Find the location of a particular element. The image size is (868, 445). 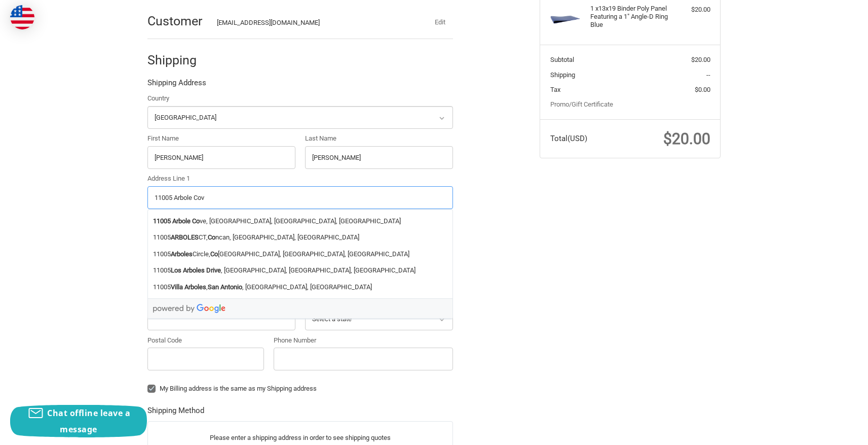

a: Promo/Gift Certificate is located at coordinates (582, 104).